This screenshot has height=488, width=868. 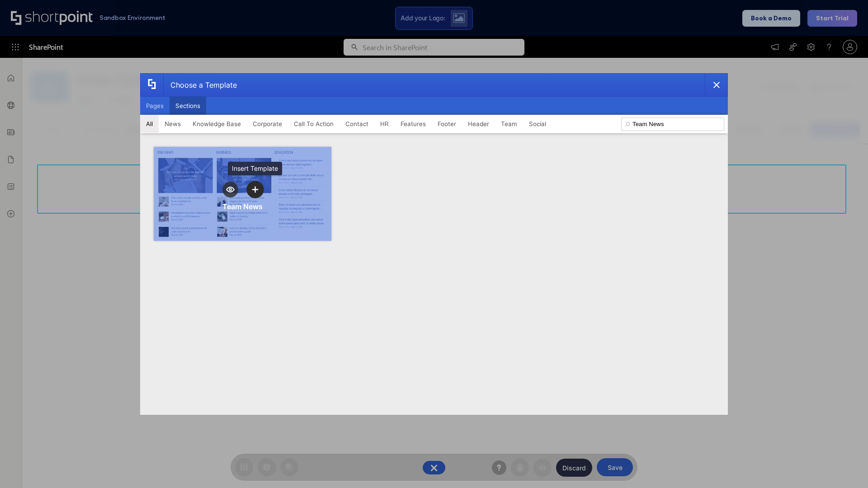 I want to click on button: Pages, so click(x=155, y=106).